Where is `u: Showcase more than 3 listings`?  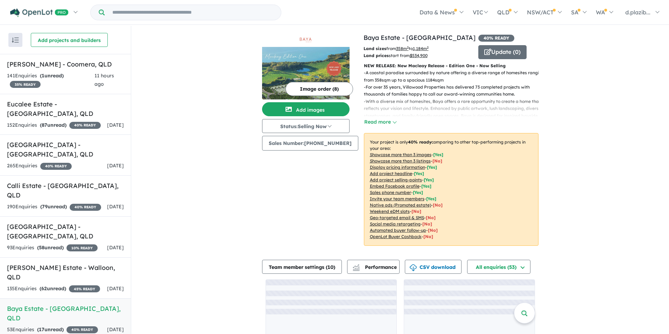
u: Showcase more than 3 listings is located at coordinates (400, 161).